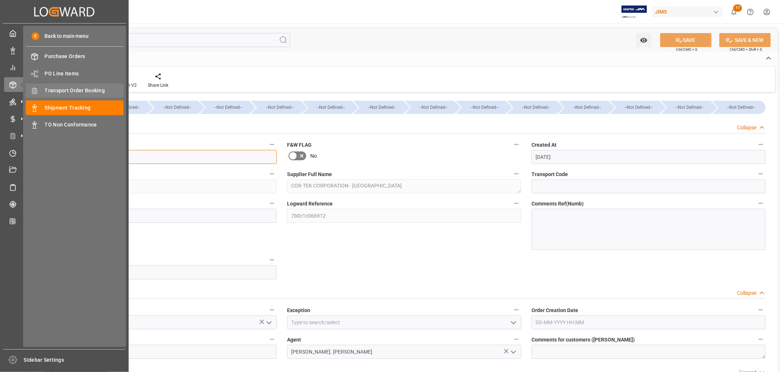 This screenshot has height=372, width=784. I want to click on span: Supplier Full Name, so click(309, 174).